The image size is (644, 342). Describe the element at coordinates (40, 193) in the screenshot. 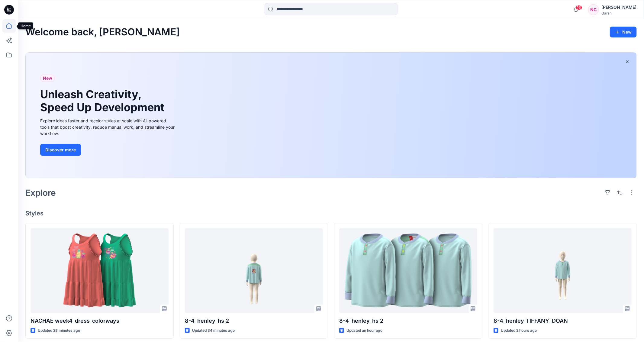

I see `h2: Explore` at that location.